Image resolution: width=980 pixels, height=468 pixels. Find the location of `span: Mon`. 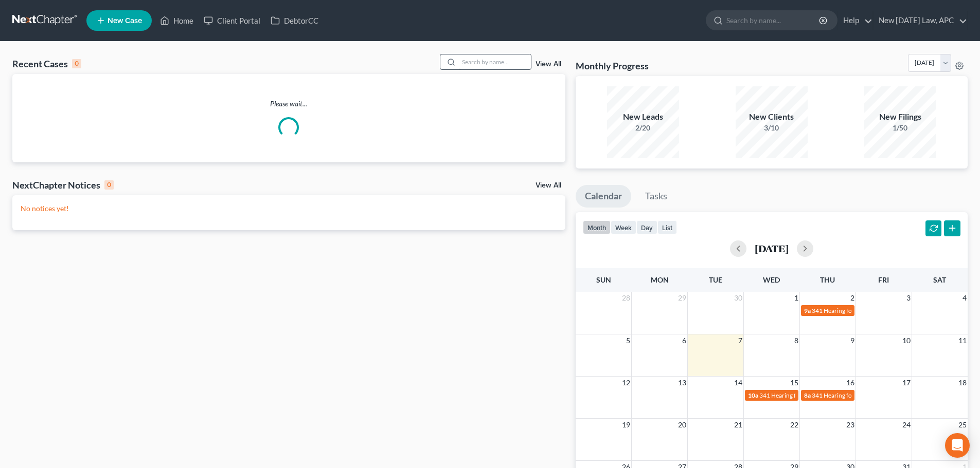

span: Mon is located at coordinates (659, 280).